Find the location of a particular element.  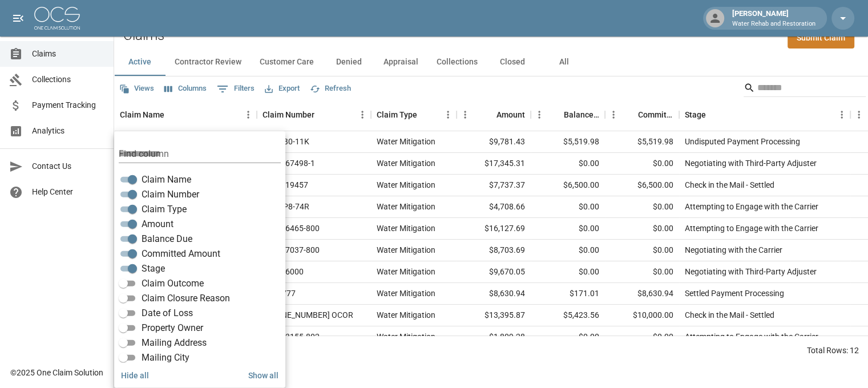

span: Mailing City is located at coordinates (166, 358).